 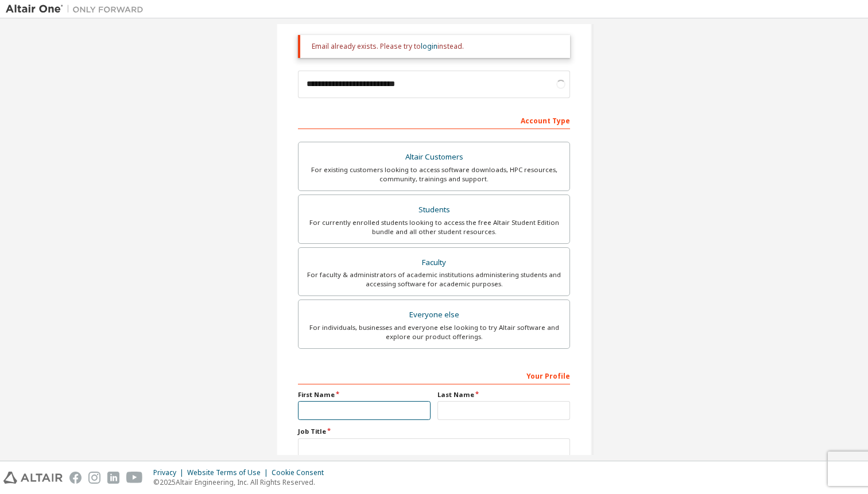 What do you see at coordinates (301, 473) in the screenshot?
I see `div: Cookie Consent` at bounding box center [301, 473].